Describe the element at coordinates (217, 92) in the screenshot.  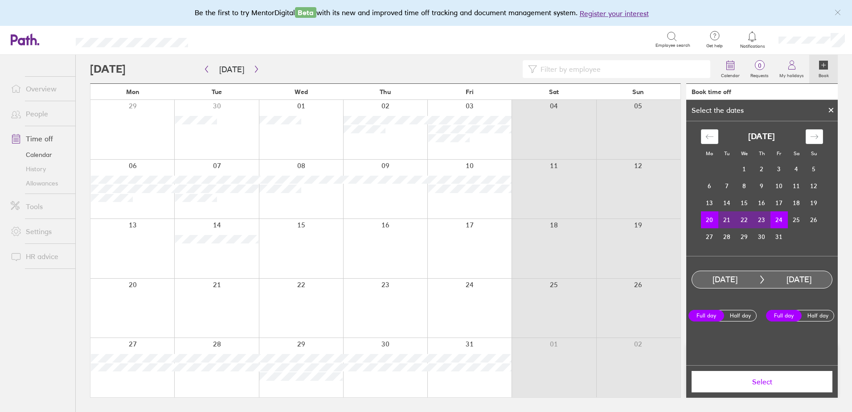
I see `span: Tue` at that location.